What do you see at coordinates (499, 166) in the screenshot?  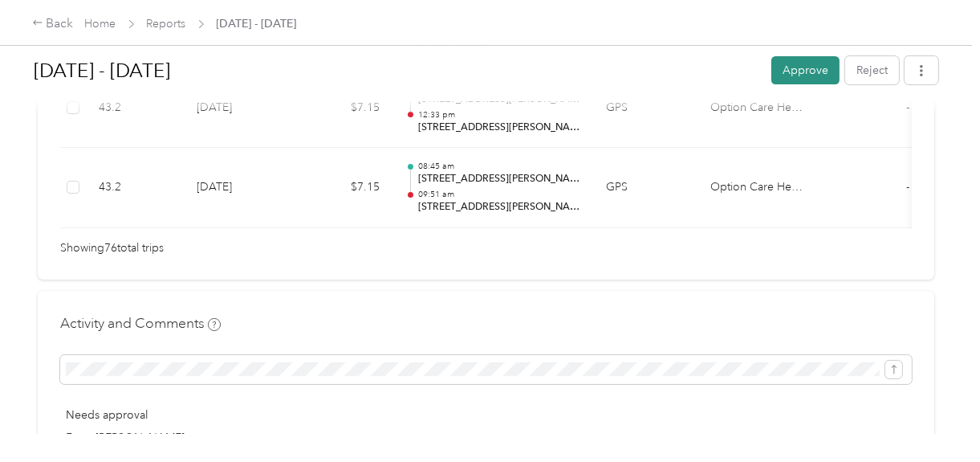 I see `p: 08:45 am` at bounding box center [499, 166].